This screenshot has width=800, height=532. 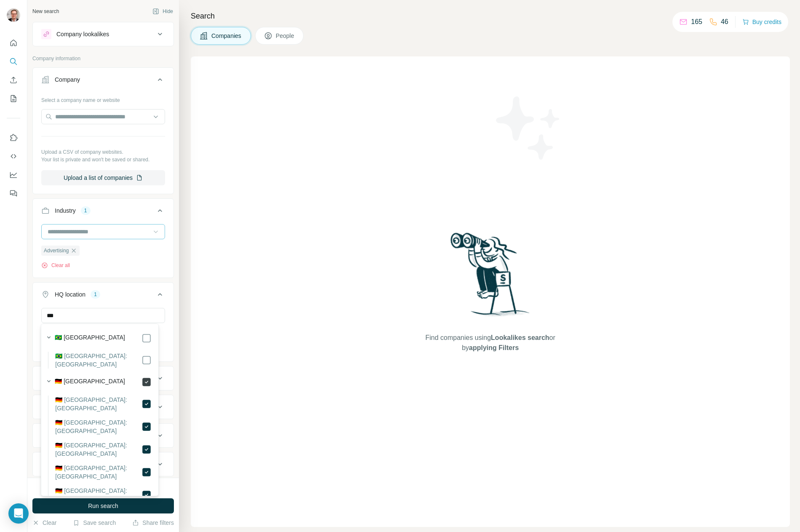 I want to click on p: Your list is private and won't be saved or shared., so click(x=103, y=159).